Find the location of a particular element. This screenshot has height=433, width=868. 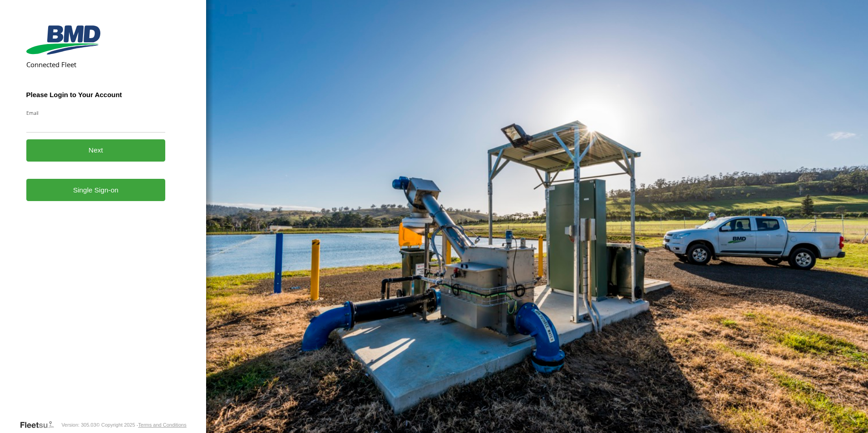

a: Terms and Conditions is located at coordinates (162, 425).